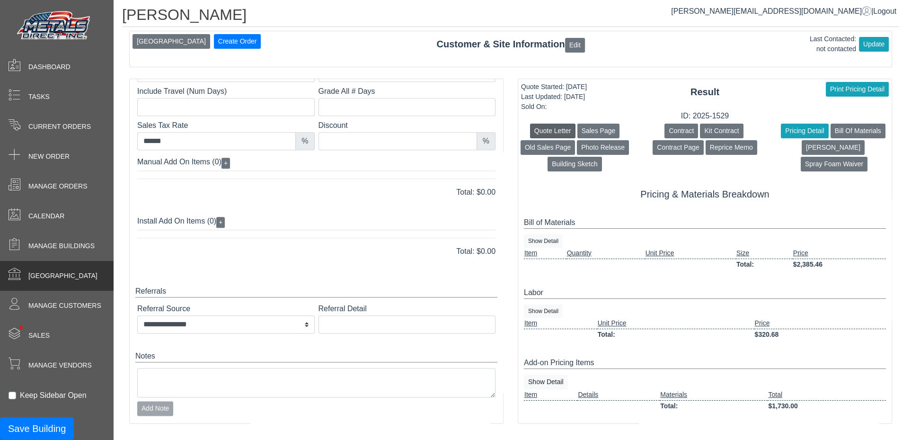 This screenshot has height=440, width=902. I want to click on span: Current Orders, so click(60, 126).